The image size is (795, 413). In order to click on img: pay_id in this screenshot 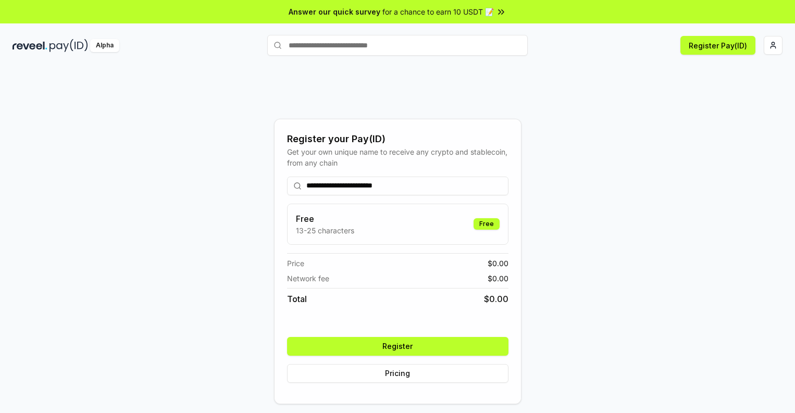, I will do `click(69, 45)`.